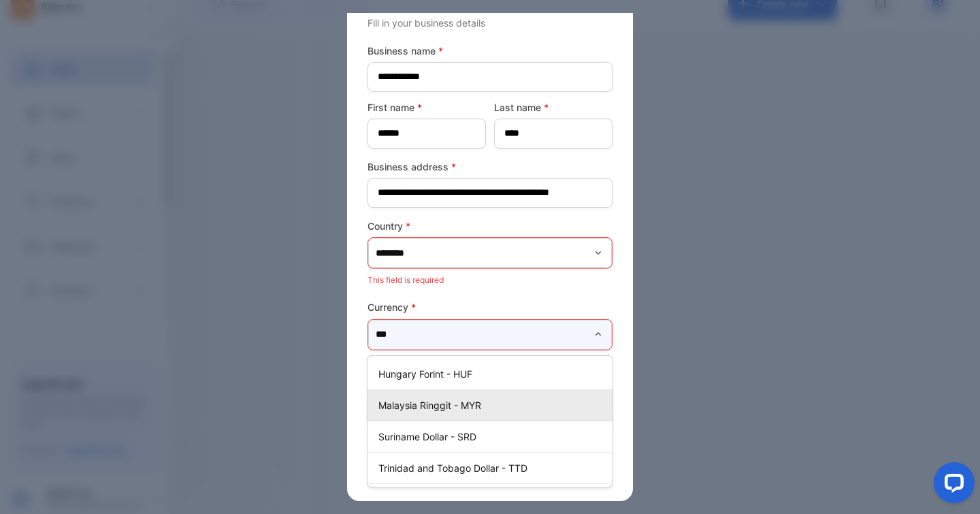  Describe the element at coordinates (490, 167) in the screenshot. I see `label: Business address` at that location.